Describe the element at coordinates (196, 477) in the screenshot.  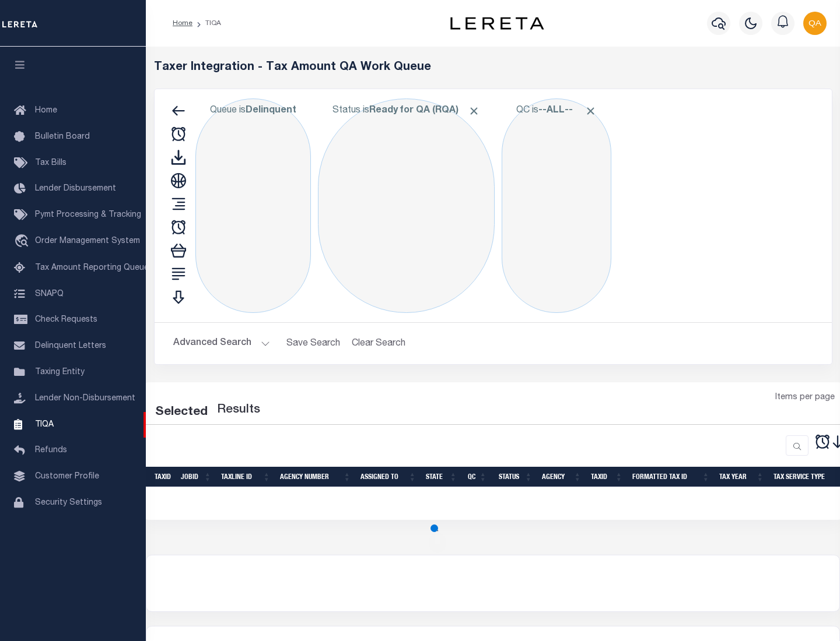
I see `th: JobID` at that location.